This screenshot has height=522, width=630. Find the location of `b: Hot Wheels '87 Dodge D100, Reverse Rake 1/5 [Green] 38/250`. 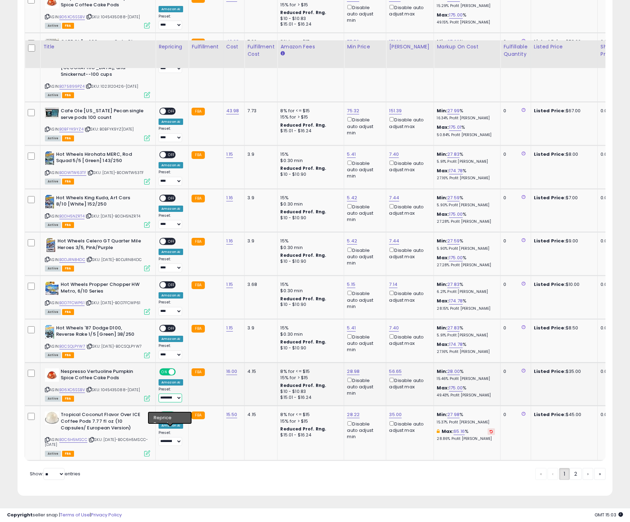

b: Hot Wheels '87 Dodge D100, Reverse Rake 1/5 [Green] 38/250 is located at coordinates (99, 332).